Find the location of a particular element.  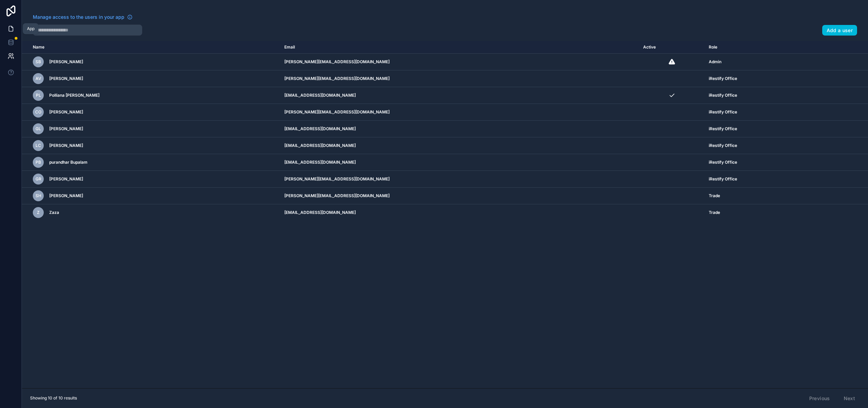

span: Z is located at coordinates (38, 213).